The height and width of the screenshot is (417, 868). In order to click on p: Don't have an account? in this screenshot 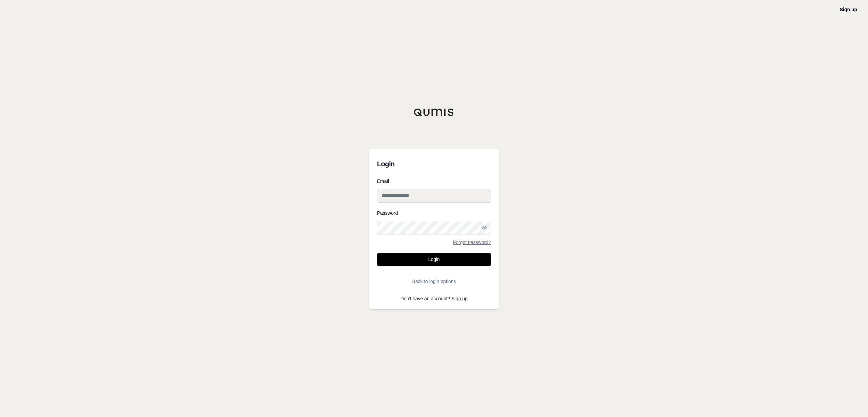, I will do `click(434, 299)`.